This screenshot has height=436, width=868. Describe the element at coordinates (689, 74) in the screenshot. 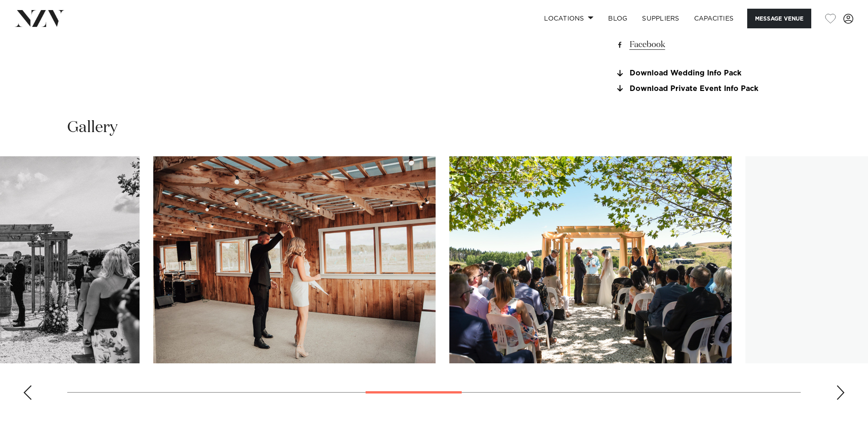

I see `a: Download Wedding Info Pack` at that location.